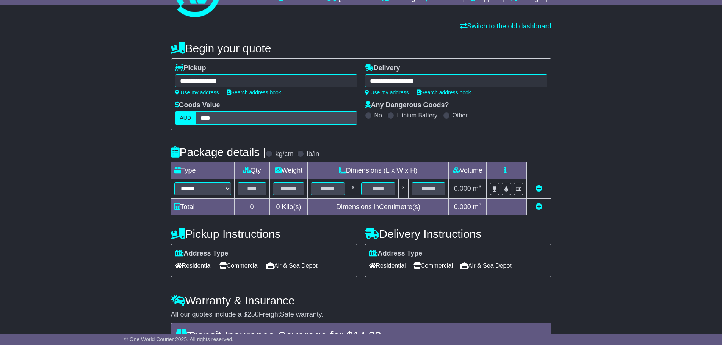 This screenshot has width=722, height=345. I want to click on span: 14.39, so click(367, 335).